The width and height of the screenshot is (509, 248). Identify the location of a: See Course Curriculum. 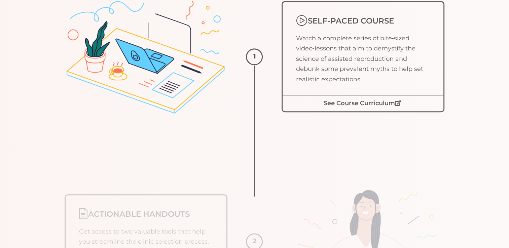
(363, 103).